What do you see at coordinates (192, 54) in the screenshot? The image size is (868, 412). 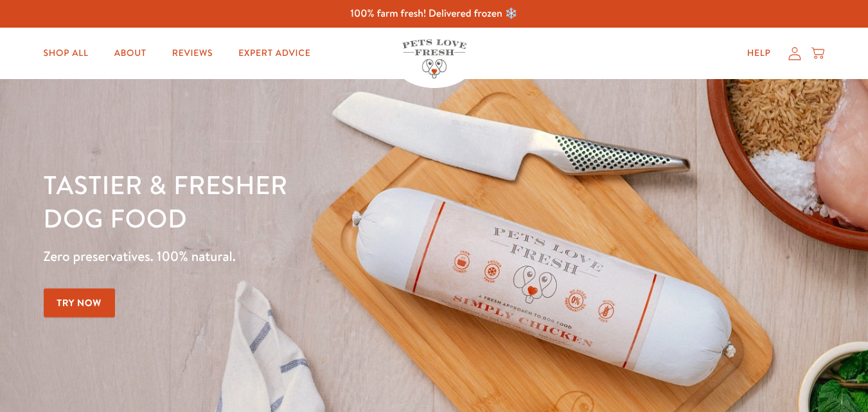 I see `a: Reviews` at bounding box center [192, 54].